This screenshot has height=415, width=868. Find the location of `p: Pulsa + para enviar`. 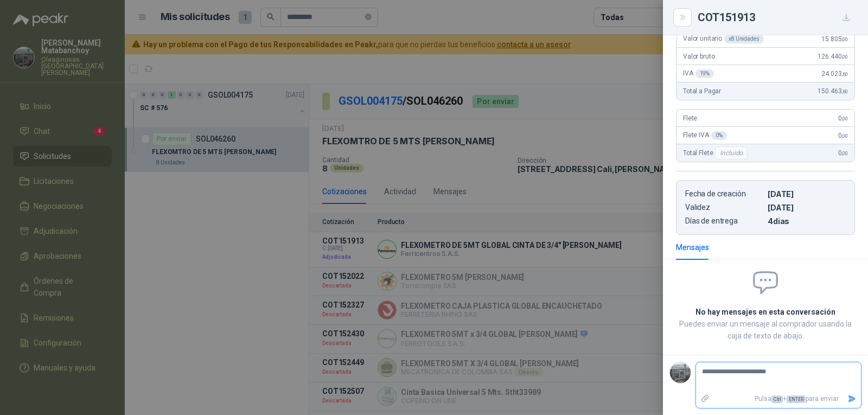

p: Pulsa + para enviar is located at coordinates (779, 398).